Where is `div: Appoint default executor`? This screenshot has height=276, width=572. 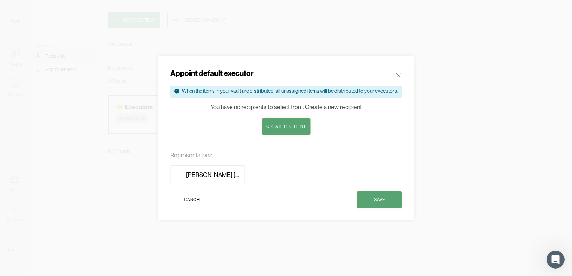
div: Appoint default executor is located at coordinates (212, 73).